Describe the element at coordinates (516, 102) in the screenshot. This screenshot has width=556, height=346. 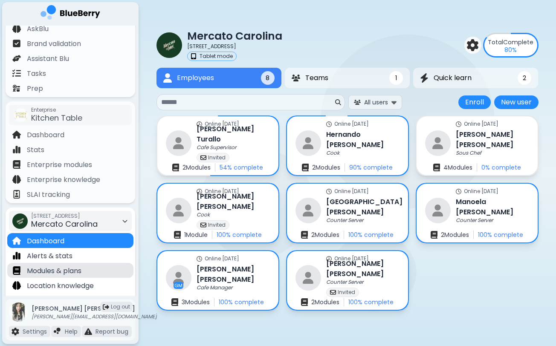
I see `button: New user` at that location.